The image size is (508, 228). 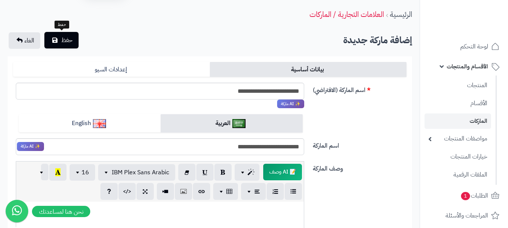 What do you see at coordinates (90, 123) in the screenshot?
I see `a: English` at bounding box center [90, 123].